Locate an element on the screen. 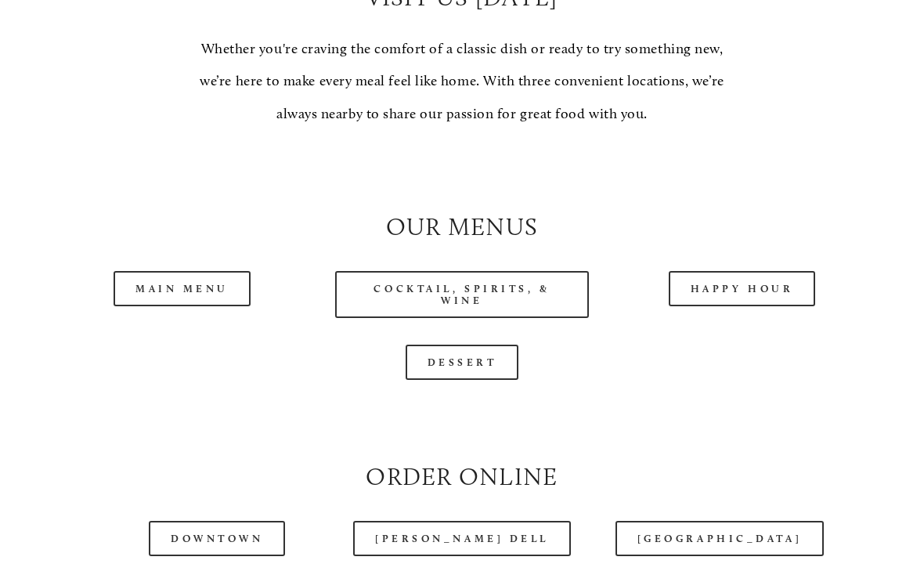 The height and width of the screenshot is (582, 924). h2: Our Menus is located at coordinates (462, 227).